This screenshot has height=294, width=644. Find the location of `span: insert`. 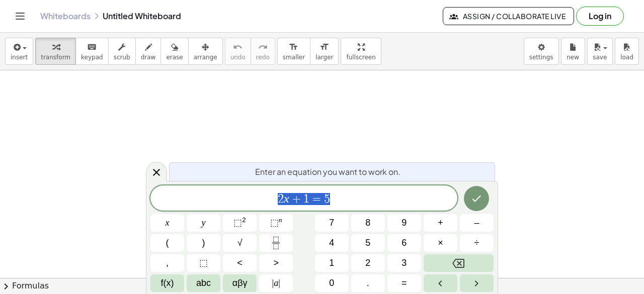

span: insert is located at coordinates (19, 57).